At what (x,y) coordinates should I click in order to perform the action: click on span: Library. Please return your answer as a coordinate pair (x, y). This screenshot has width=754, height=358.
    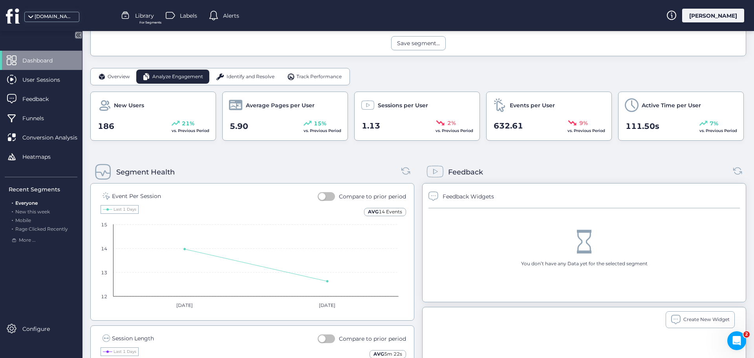
    Looking at the image, I should click on (145, 16).